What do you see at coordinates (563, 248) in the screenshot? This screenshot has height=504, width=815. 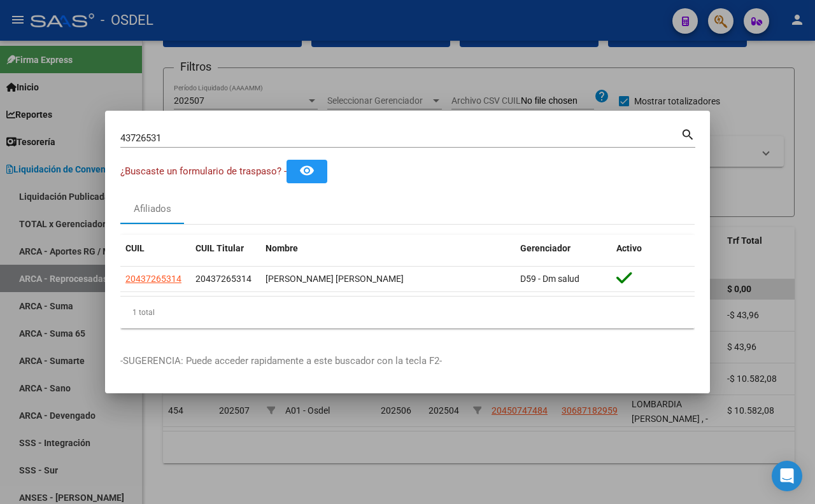 I see `datatable-header-cell: Gerenciador` at bounding box center [563, 248].